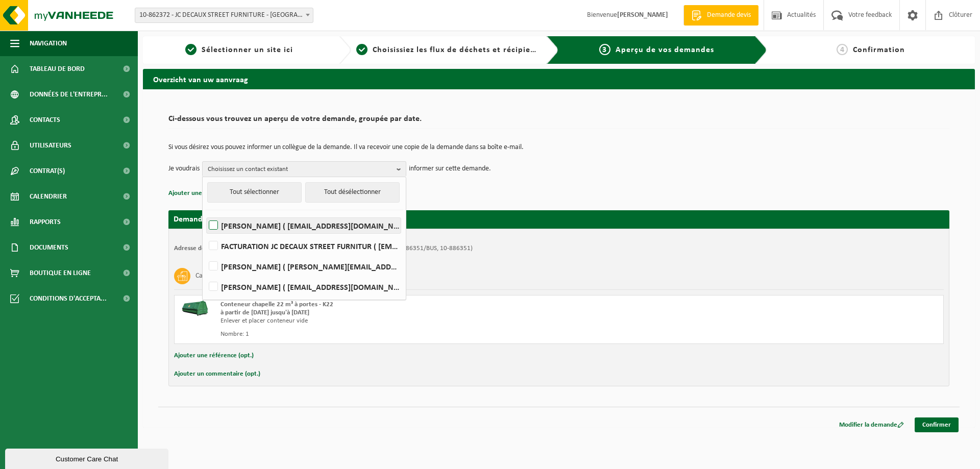  Describe the element at coordinates (871, 425) in the screenshot. I see `a: Modifier la demande` at that location.